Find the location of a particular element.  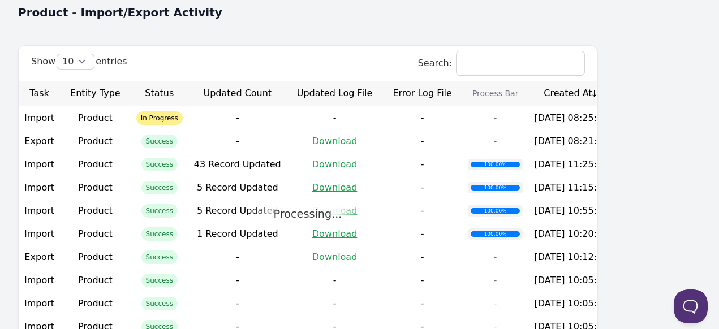

th: Created At: activate to sort column ascending is located at coordinates (571, 93).